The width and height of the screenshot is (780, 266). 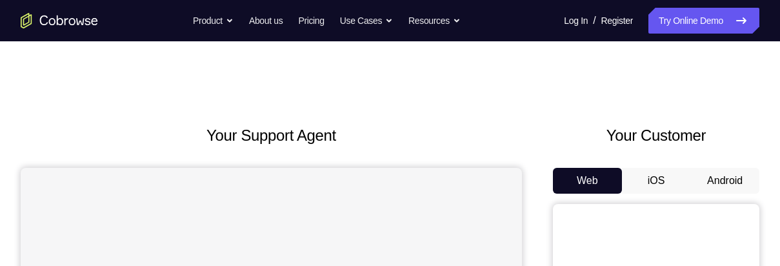 I want to click on a: Try Online Demo, so click(x=704, y=21).